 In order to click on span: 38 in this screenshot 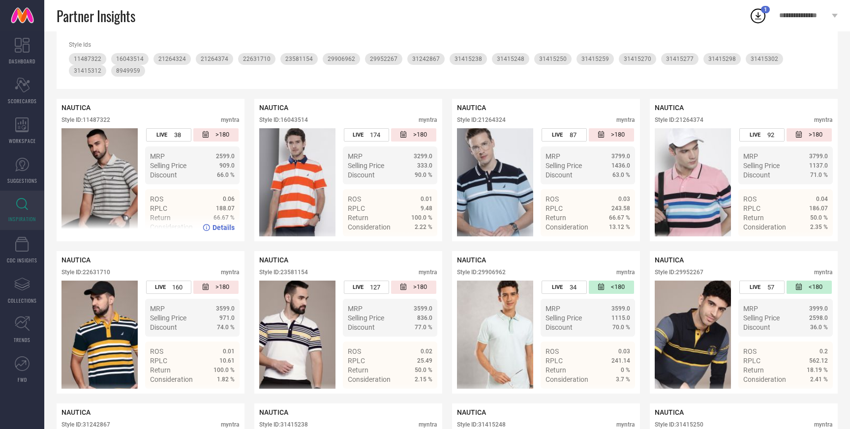, I will do `click(178, 135)`.